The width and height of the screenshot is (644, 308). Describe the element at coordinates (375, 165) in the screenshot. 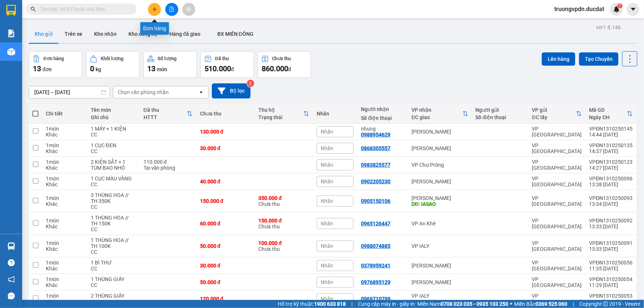

I see `div: 0983825577` at that location.